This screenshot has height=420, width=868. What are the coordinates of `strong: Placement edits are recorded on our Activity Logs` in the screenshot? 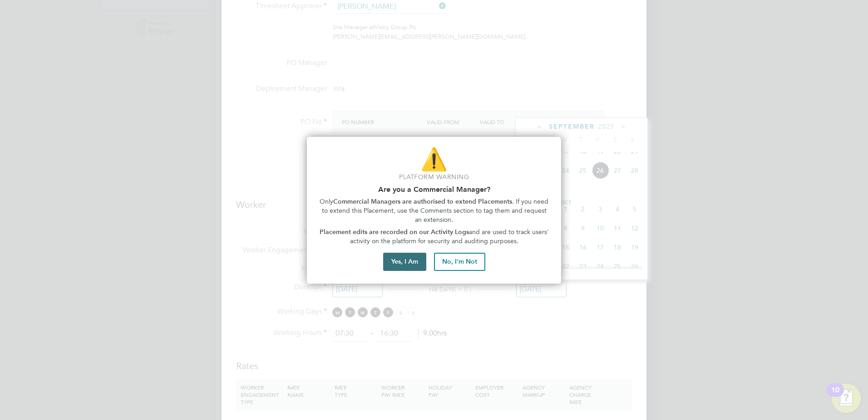 It's located at (394, 232).